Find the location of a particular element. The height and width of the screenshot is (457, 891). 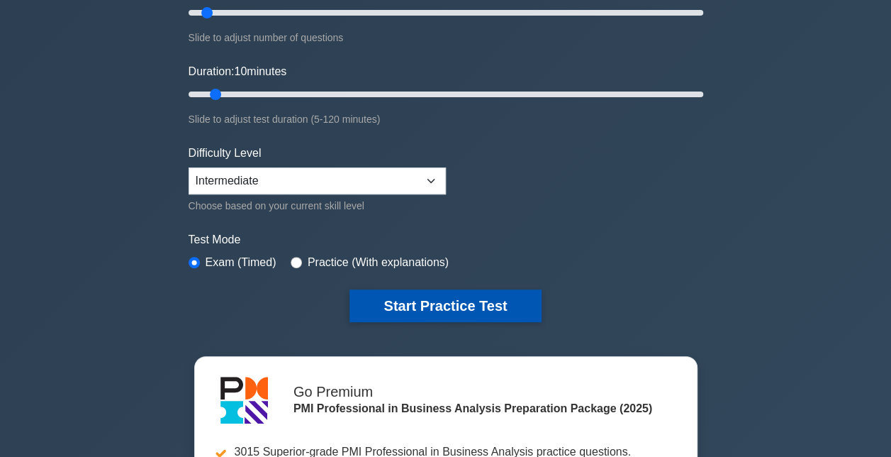

button: Start Practice Test is located at coordinates (445, 306).